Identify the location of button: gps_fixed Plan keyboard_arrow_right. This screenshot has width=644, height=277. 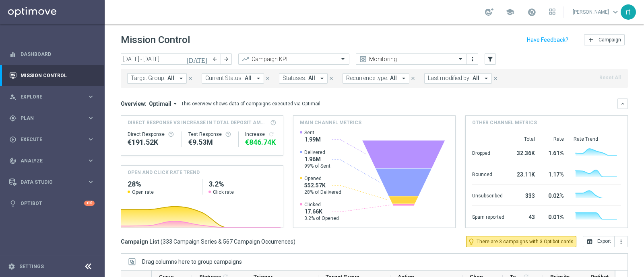
(52, 118).